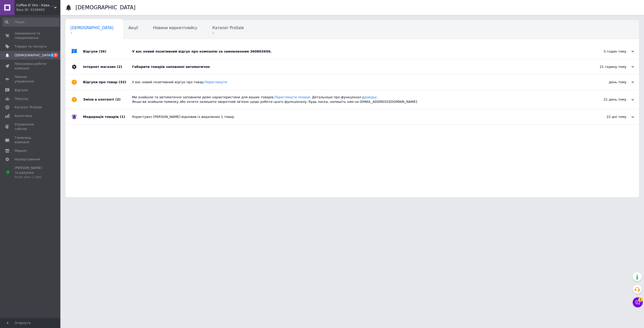 The image size is (644, 328). I want to click on div: Інтернет магазин, so click(107, 67).